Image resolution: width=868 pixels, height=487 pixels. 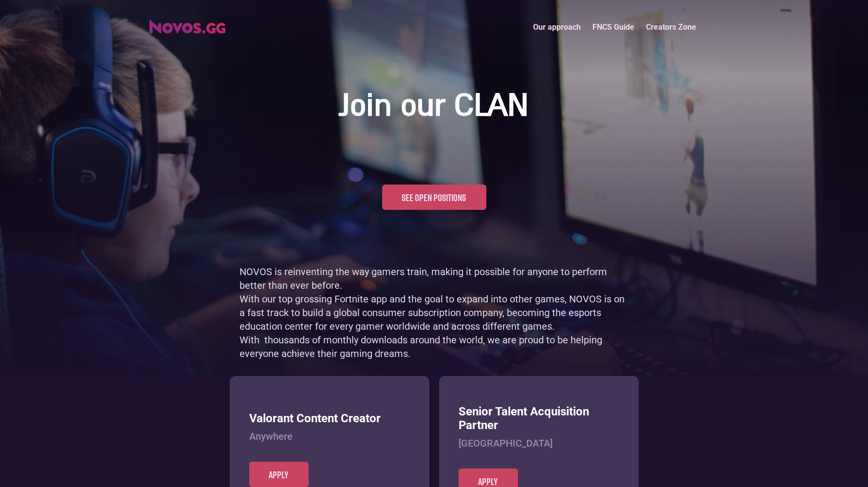 What do you see at coordinates (329, 419) in the screenshot?
I see `h3: Valorant Content Creator` at bounding box center [329, 419].